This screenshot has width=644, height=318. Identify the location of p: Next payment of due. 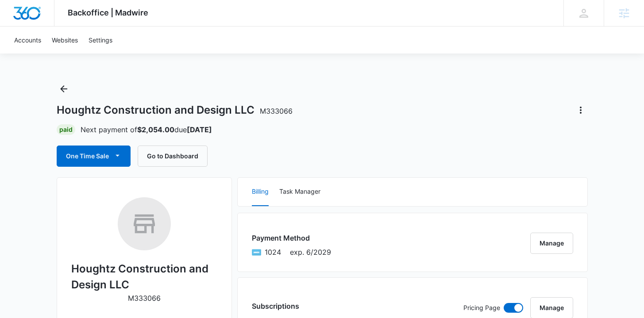
(146, 130).